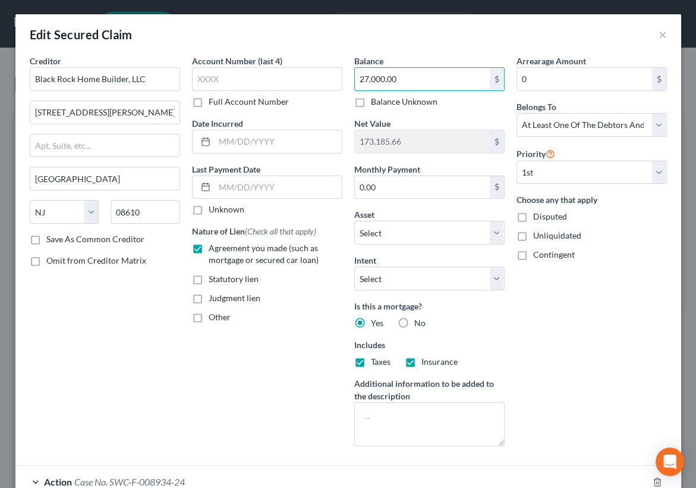 Image resolution: width=696 pixels, height=488 pixels. I want to click on label: Additional information to be added to the description, so click(429, 389).